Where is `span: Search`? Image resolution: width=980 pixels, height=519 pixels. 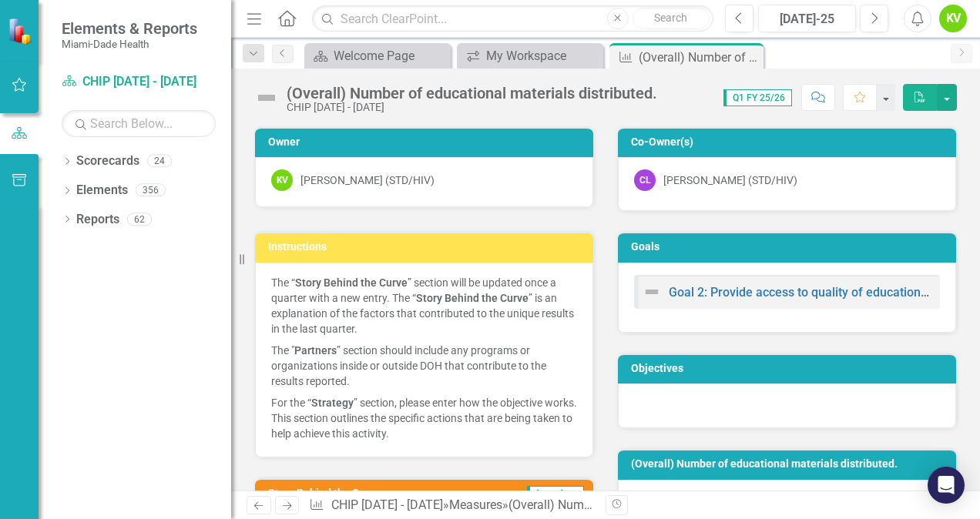
span: Search is located at coordinates (671, 18).